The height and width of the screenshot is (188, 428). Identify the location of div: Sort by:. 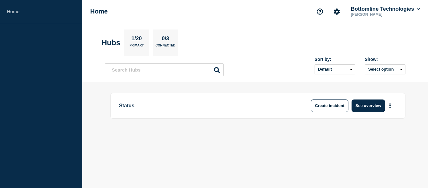
(335, 59).